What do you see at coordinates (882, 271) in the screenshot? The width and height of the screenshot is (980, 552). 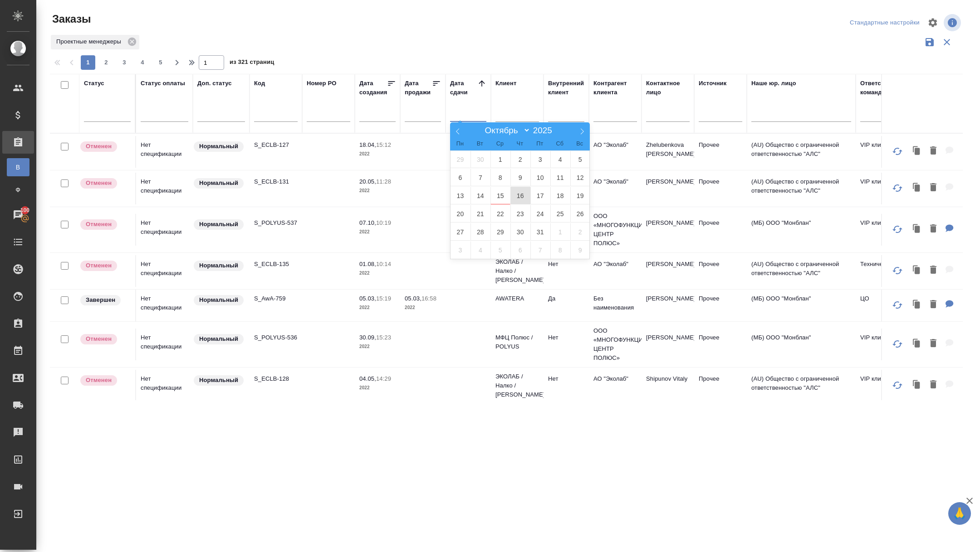 I see `td: Технический` at bounding box center [882, 271].